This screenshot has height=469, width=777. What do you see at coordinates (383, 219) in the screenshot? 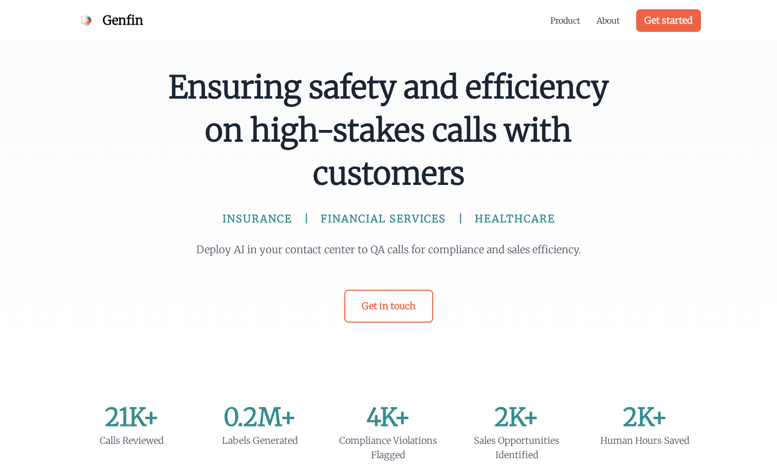
I see `span: FINANCIAL SERVICES` at bounding box center [383, 219].